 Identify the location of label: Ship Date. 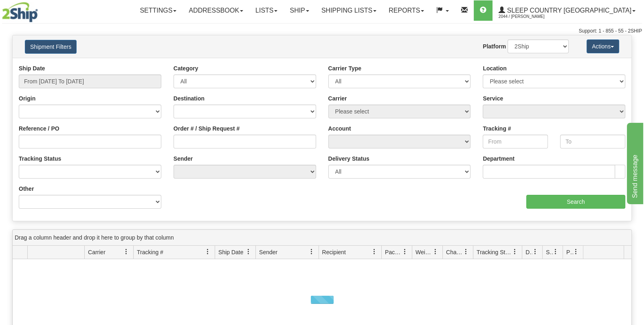
(32, 68).